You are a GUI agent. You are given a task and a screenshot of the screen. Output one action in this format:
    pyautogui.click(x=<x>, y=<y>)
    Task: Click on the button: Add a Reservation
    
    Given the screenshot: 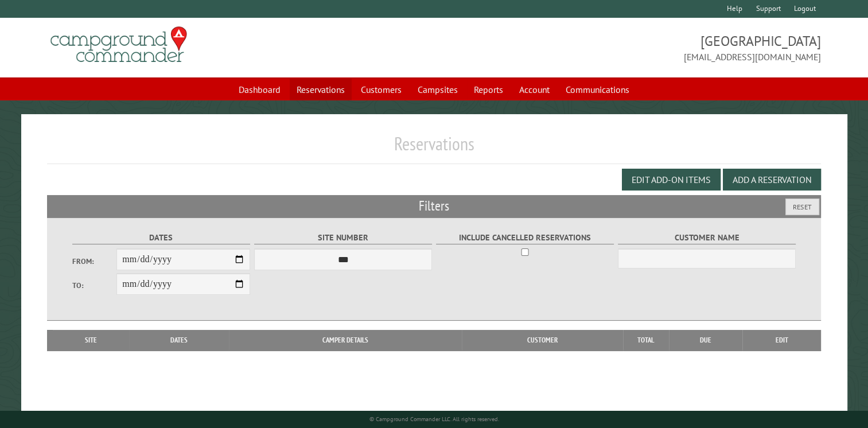 What is the action you would take?
    pyautogui.click(x=771, y=180)
    